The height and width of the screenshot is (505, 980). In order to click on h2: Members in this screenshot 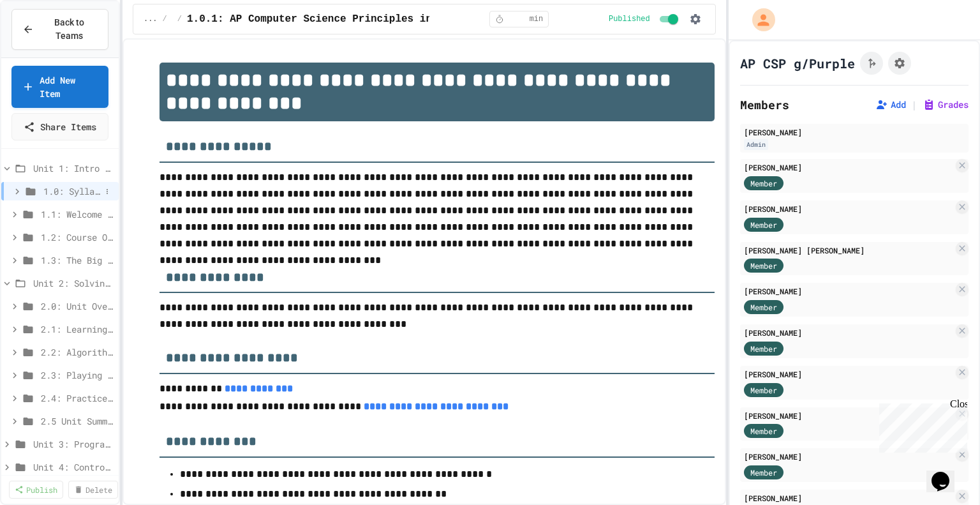, I will do `click(764, 104)`.